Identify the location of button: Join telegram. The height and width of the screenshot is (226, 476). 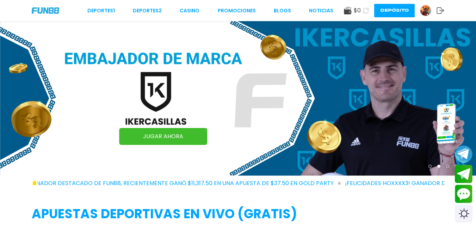
(463, 174).